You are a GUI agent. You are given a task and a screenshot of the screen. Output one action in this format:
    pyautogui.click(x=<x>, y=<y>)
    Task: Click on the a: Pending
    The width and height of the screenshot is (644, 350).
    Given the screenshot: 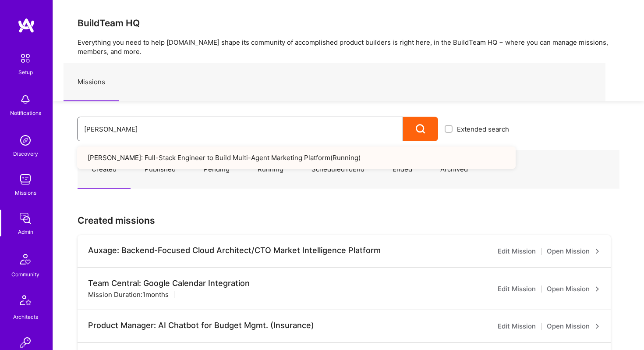 What is the action you would take?
    pyautogui.click(x=216, y=170)
    